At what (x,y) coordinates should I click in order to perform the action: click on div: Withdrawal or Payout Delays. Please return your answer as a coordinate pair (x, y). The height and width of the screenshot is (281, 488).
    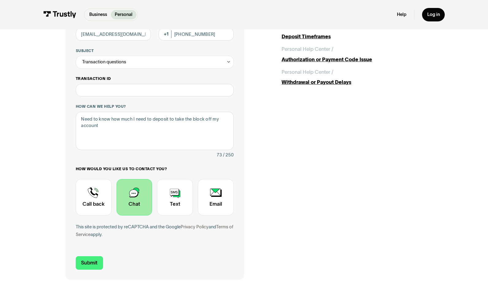
    Looking at the image, I should click on (352, 82).